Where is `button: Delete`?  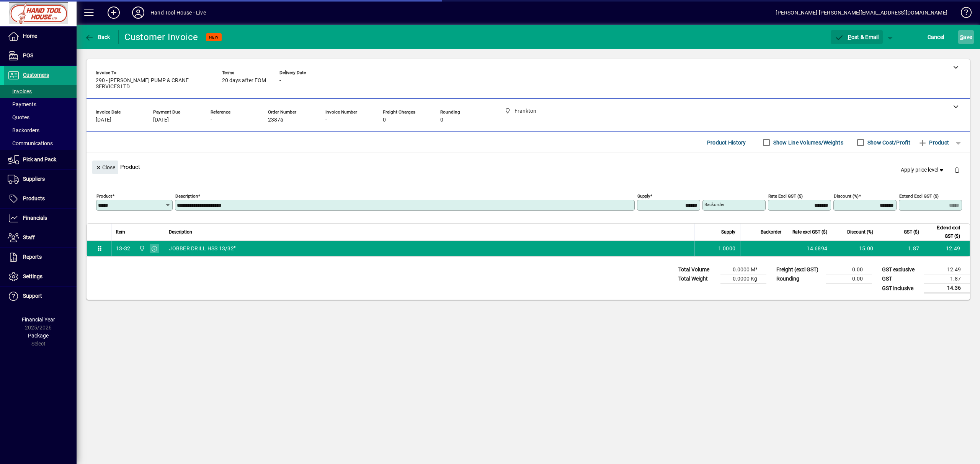
button: Delete is located at coordinates (957, 170).